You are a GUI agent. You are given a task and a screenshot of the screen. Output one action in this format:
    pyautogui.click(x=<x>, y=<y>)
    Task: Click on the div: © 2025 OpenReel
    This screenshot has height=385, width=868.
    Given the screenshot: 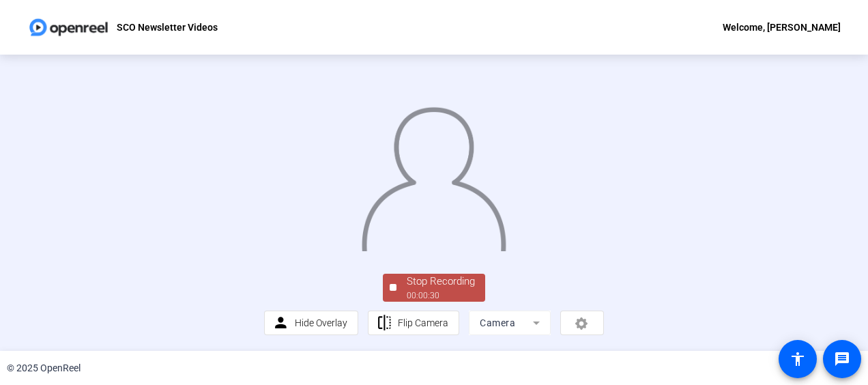 What is the action you would take?
    pyautogui.click(x=44, y=368)
    